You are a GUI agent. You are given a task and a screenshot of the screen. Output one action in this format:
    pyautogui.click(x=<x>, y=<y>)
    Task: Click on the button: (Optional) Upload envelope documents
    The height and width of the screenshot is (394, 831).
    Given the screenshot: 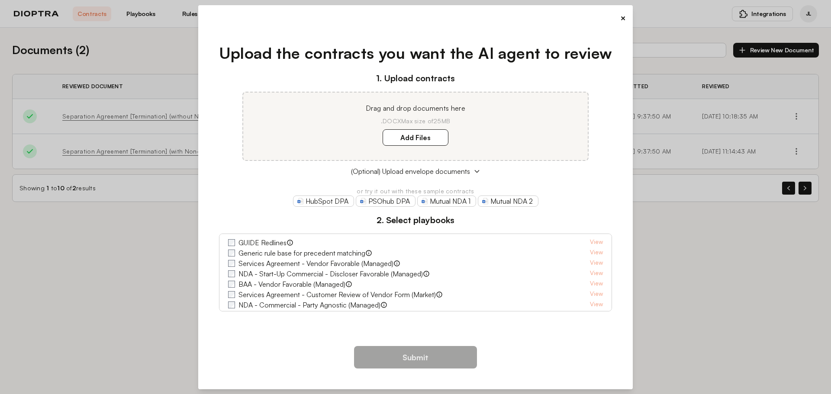 What is the action you would take?
    pyautogui.click(x=416, y=171)
    